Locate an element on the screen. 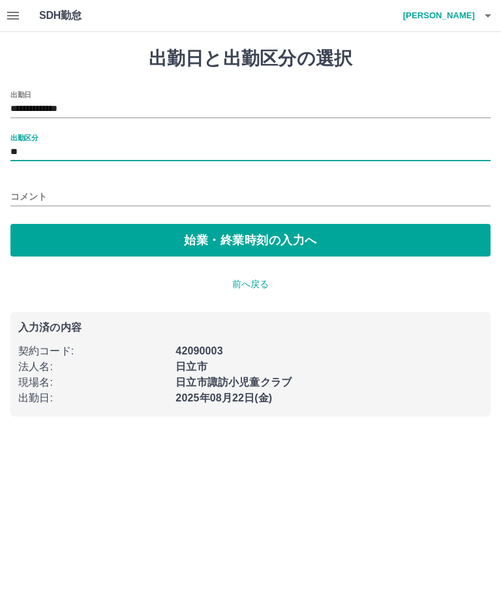 Image resolution: width=501 pixels, height=594 pixels. p: 現場名 : is located at coordinates (93, 383).